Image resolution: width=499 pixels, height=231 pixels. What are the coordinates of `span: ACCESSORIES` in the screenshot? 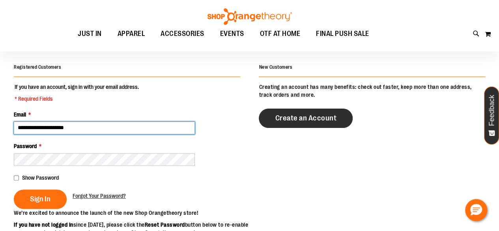 It's located at (182, 34).